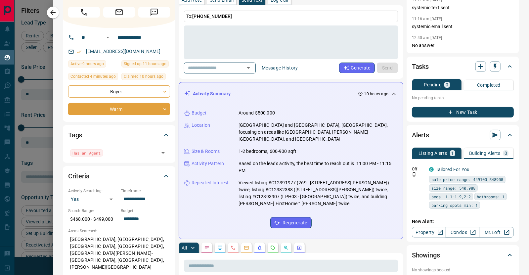  What do you see at coordinates (414, 174) in the screenshot?
I see `svg: Push Notification Only` at bounding box center [414, 174].